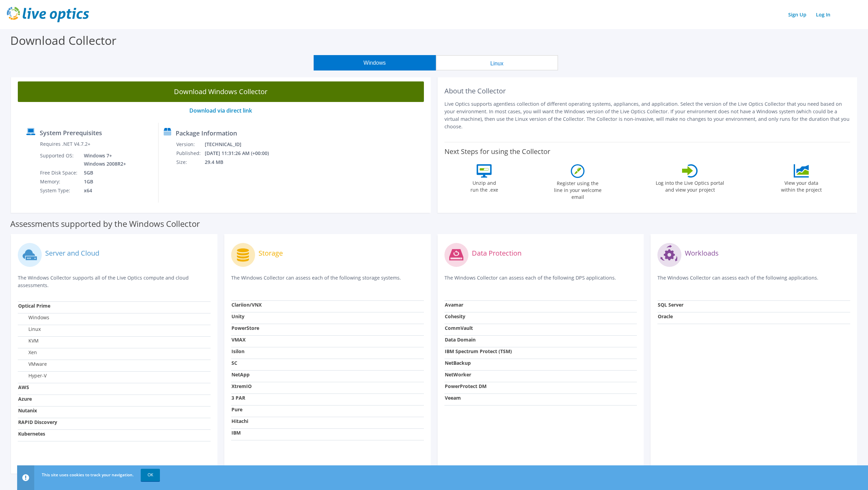 The height and width of the screenshot is (490, 868). What do you see at coordinates (103, 172) in the screenshot?
I see `td: 5GB` at bounding box center [103, 172].